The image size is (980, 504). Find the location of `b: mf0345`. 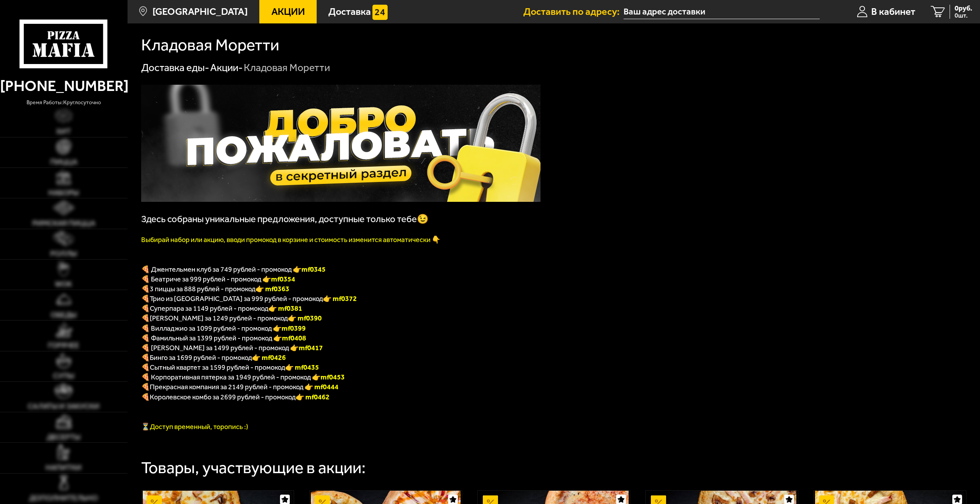

b: mf0345 is located at coordinates (314, 269).